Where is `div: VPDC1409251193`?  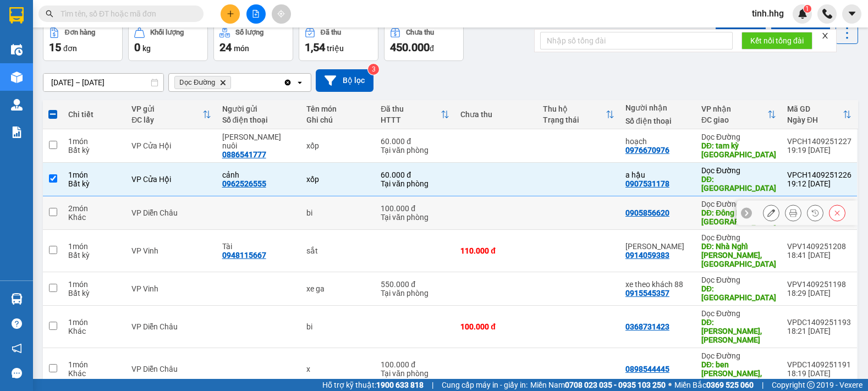
div: VPDC1409251193 is located at coordinates (819, 322).